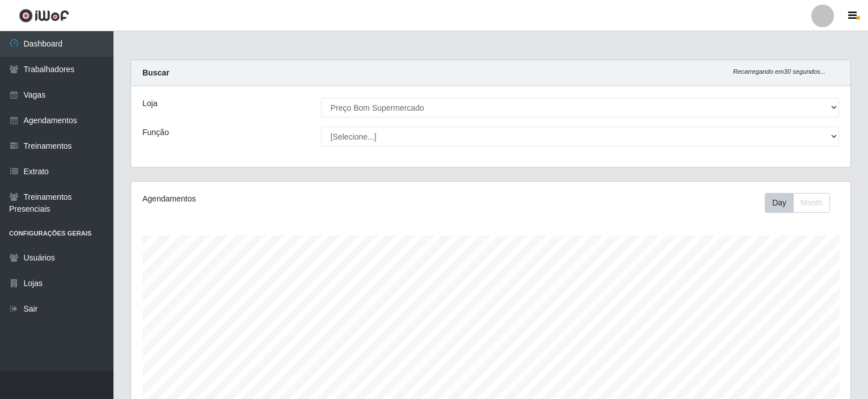 The image size is (868, 399). What do you see at coordinates (811, 203) in the screenshot?
I see `button: Month` at bounding box center [811, 203].